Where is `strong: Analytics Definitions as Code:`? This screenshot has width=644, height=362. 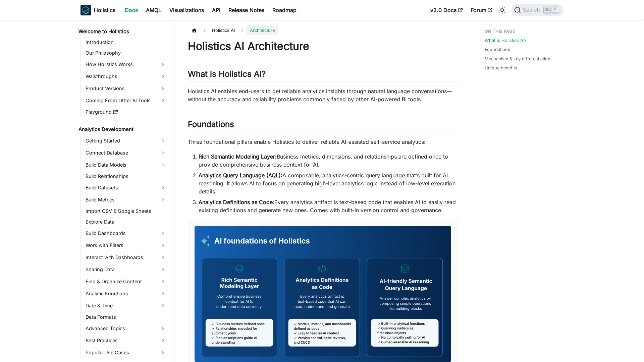 strong: Analytics Definitions as Code: is located at coordinates (236, 202).